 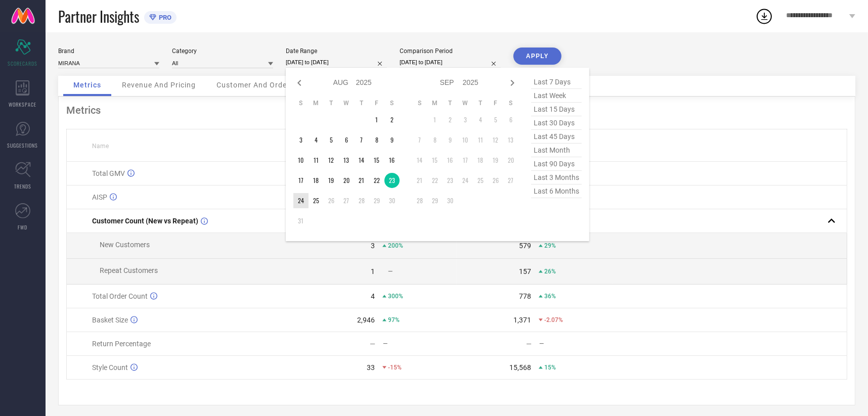 I want to click on span: WORKSPACE, so click(x=23, y=104).